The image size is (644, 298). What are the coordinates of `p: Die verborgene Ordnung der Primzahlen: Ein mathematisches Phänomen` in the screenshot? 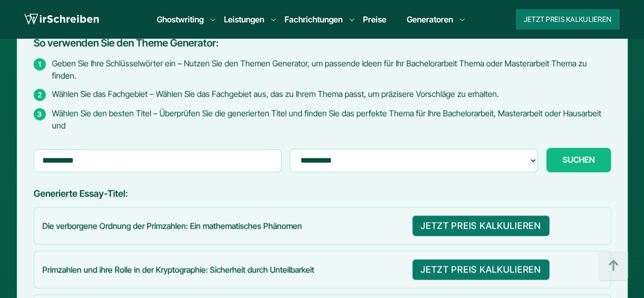 It's located at (223, 225).